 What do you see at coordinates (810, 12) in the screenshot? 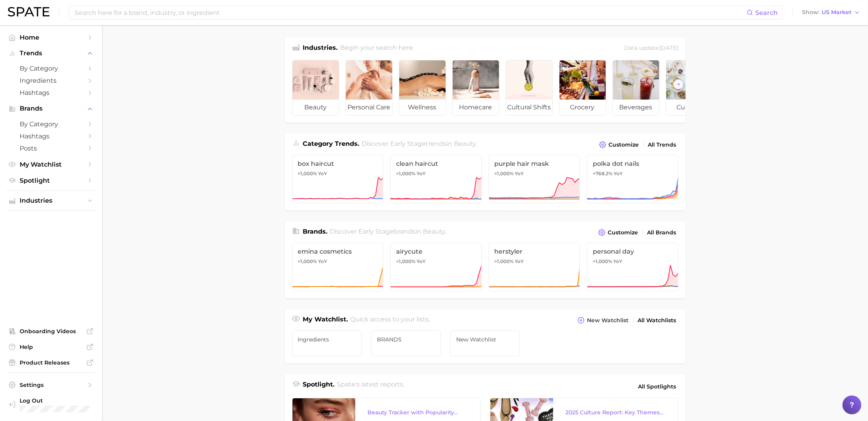
I see `span: Show` at bounding box center [810, 12].